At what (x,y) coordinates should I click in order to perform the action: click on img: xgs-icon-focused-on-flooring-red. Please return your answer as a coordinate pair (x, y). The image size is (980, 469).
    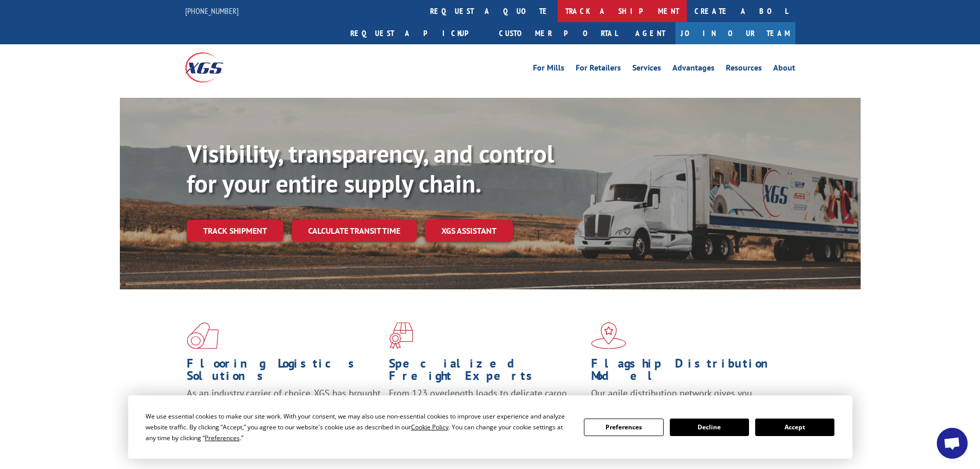
    Looking at the image, I should click on (401, 336).